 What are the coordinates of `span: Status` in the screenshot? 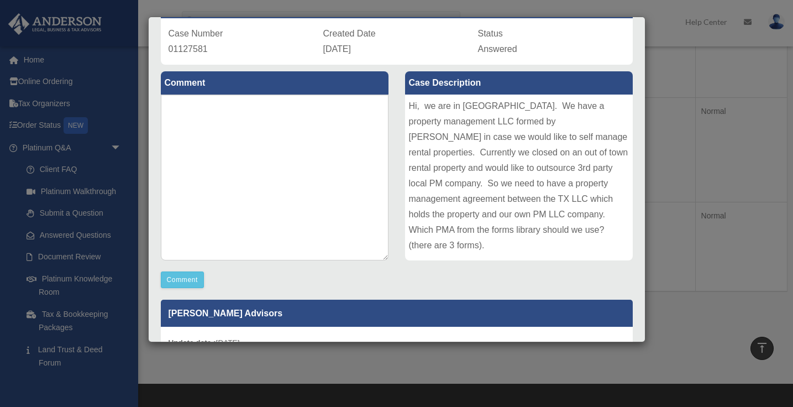 It's located at (490, 33).